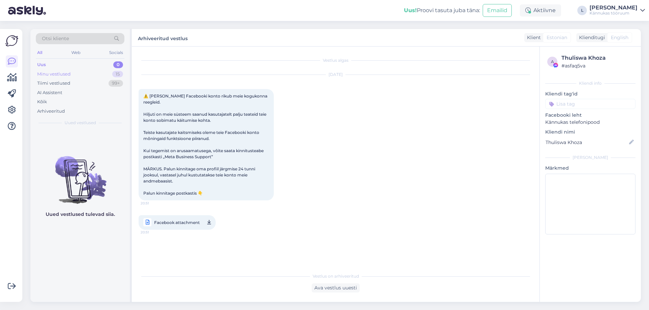  I want to click on div: L, so click(582, 10).